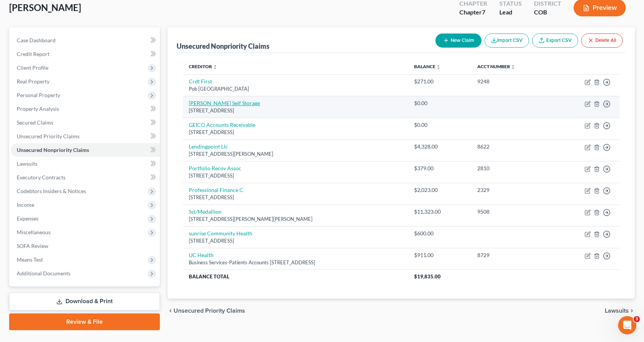 This screenshot has width=644, height=342. Describe the element at coordinates (85, 301) in the screenshot. I see `a: Download & Print` at that location.